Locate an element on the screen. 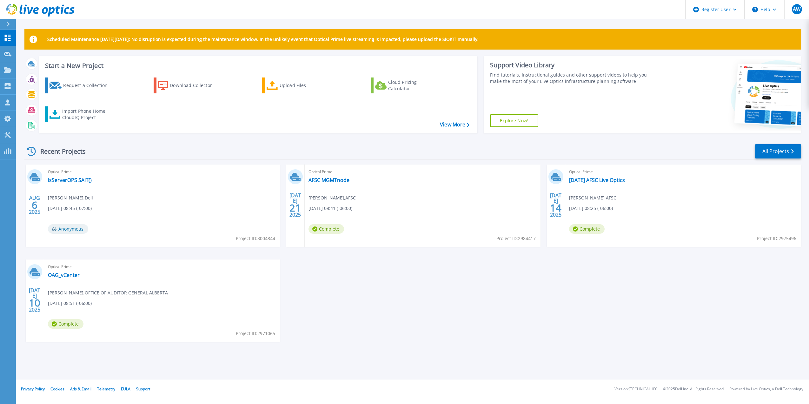  div: AUG 2025 is located at coordinates (35, 205).